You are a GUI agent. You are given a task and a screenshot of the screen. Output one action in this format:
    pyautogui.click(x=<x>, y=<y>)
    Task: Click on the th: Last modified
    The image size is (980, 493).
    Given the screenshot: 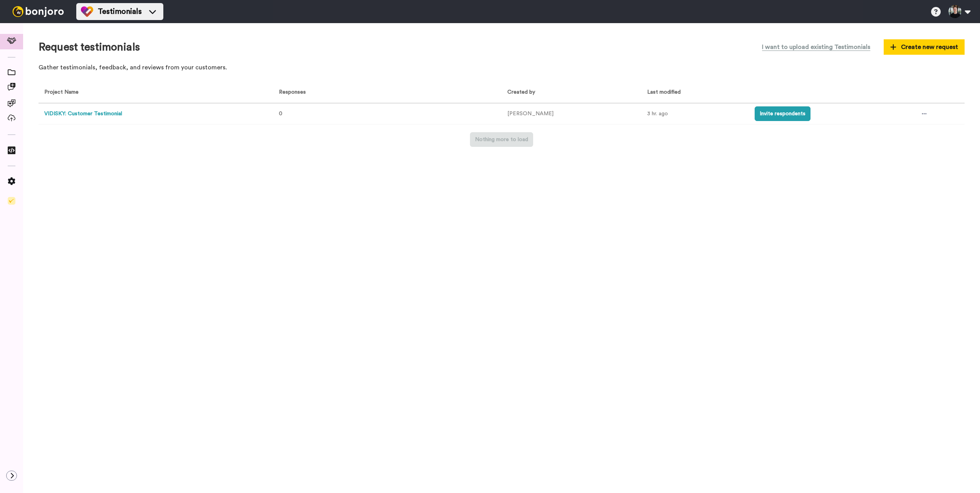 What is the action you would take?
    pyautogui.click(x=695, y=93)
    